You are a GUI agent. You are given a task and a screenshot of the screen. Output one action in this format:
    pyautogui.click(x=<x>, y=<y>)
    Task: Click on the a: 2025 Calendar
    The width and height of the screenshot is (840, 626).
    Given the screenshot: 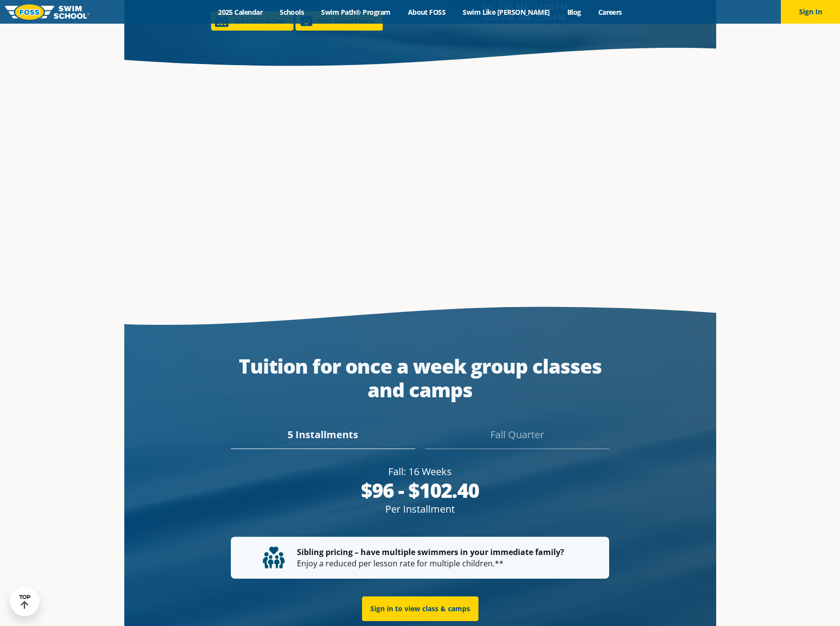 What is the action you would take?
    pyautogui.click(x=240, y=12)
    